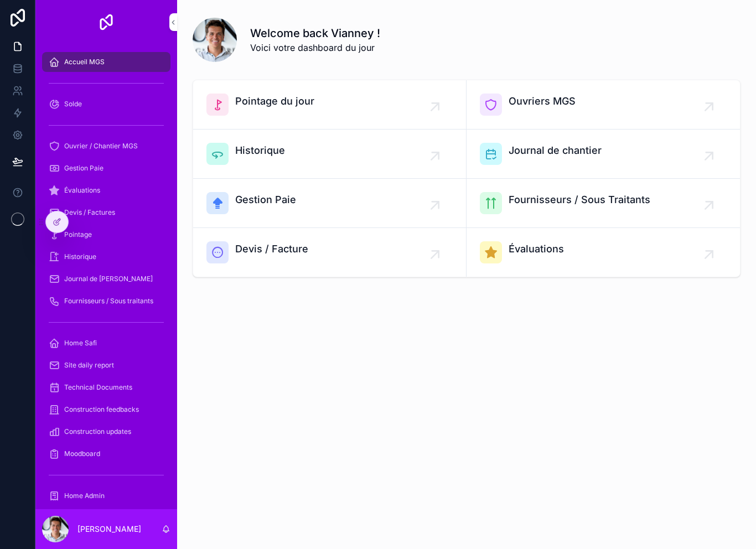 This screenshot has height=549, width=756. I want to click on a: Devis / Facture, so click(330, 252).